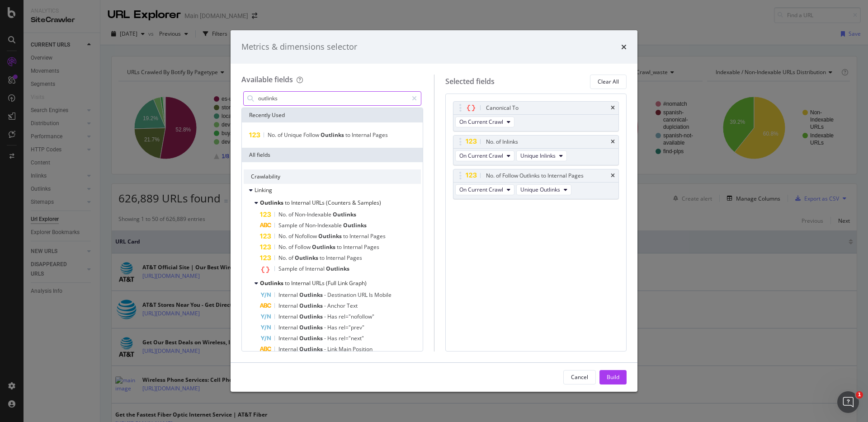 The width and height of the screenshot is (868, 422). Describe the element at coordinates (544, 190) in the screenshot. I see `button: Unique Outlinks` at that location.